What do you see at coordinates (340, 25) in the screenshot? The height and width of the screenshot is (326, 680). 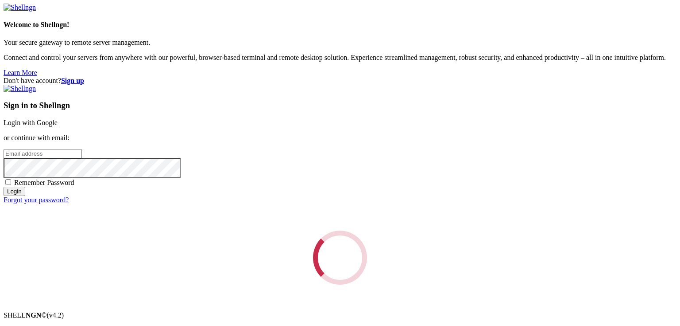 I see `h4: Welcome to Shellngn!` at bounding box center [340, 25].